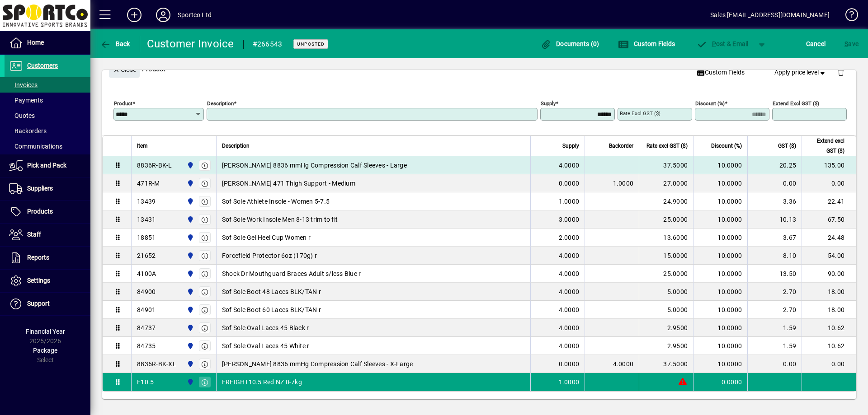  What do you see at coordinates (774, 165) in the screenshot?
I see `td: 20.25` at bounding box center [774, 165].